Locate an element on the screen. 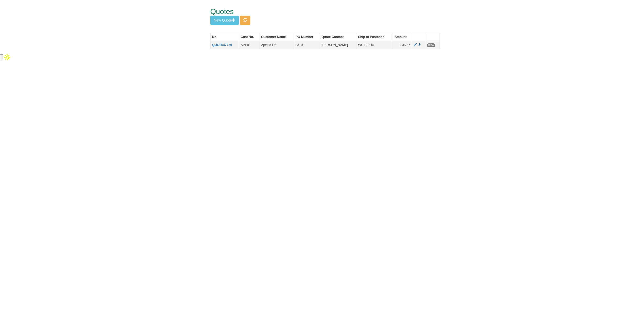 This screenshot has height=328, width=644. img: Apollo is located at coordinates (7, 57).